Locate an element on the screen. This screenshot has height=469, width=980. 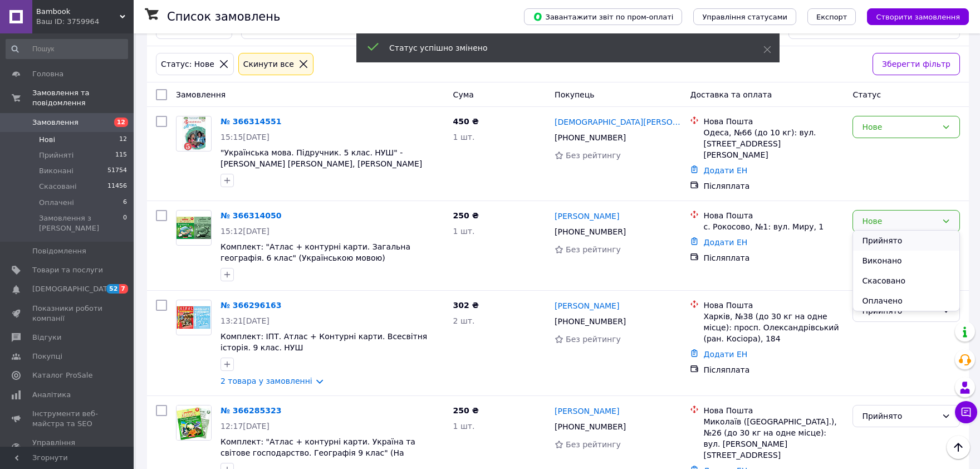
h1: Список замовлень is located at coordinates (223, 17).